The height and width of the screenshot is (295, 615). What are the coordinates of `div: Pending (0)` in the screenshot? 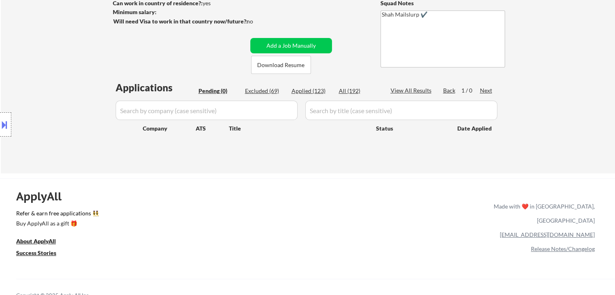 It's located at (219, 91).